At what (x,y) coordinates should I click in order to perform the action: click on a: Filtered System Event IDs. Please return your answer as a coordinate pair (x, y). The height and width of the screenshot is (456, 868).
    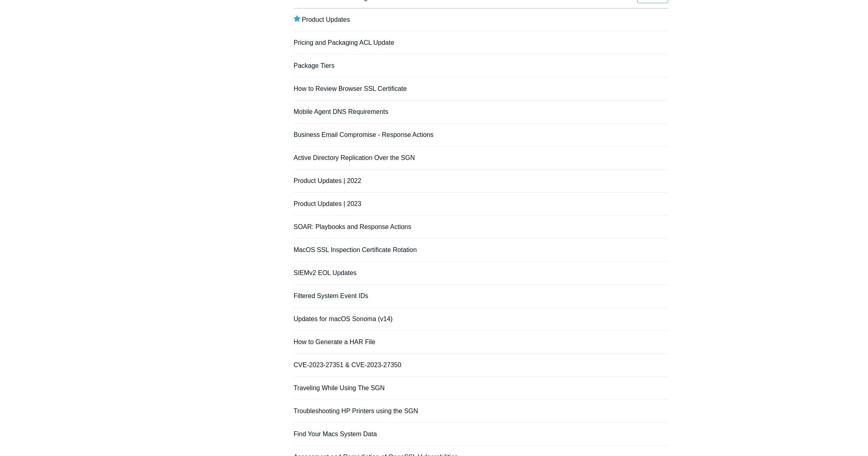
    Looking at the image, I should click on (331, 296).